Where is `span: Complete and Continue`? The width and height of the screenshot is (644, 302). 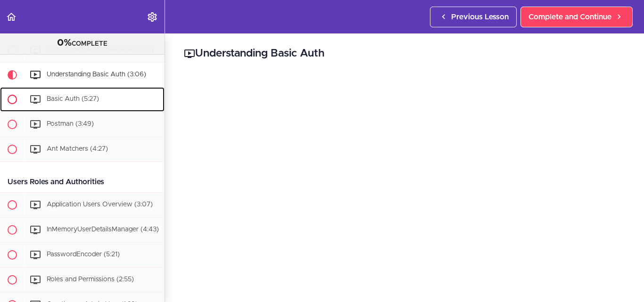
span: Complete and Continue is located at coordinates (570, 17).